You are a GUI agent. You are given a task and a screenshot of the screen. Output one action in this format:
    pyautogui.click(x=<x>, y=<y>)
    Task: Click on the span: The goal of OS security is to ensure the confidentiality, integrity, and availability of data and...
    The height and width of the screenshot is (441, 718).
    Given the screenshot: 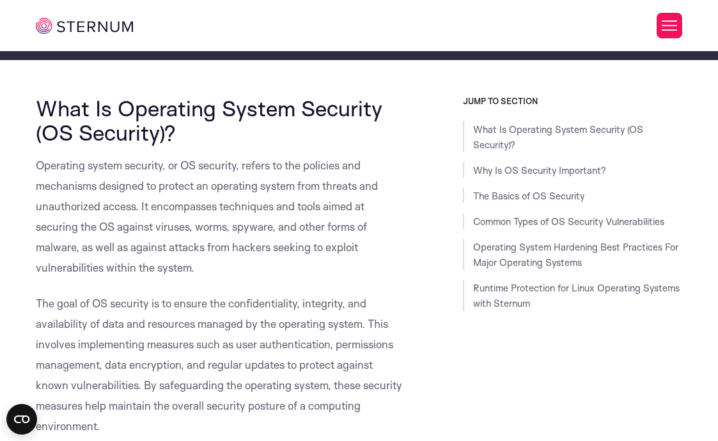 What is the action you would take?
    pyautogui.click(x=219, y=365)
    